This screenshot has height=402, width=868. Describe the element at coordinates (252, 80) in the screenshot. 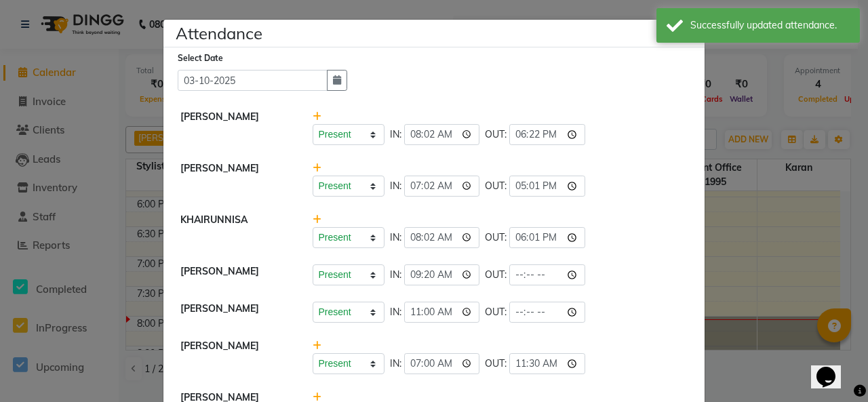

I see `input: Select date` at that location.